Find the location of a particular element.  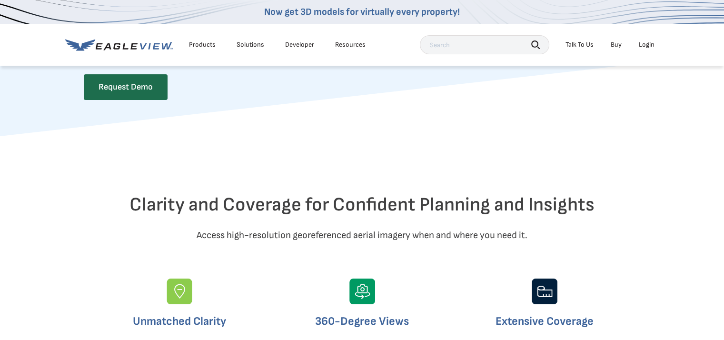

a: Developer is located at coordinates (300, 45).